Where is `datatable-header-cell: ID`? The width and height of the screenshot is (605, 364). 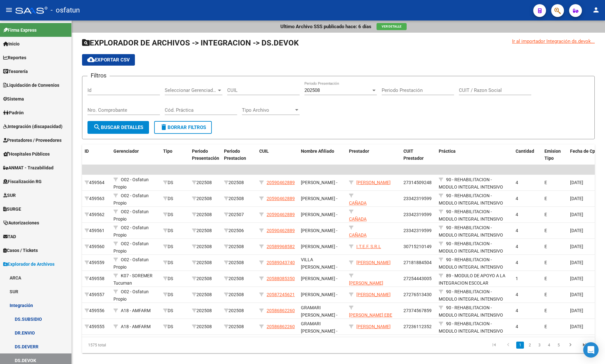 datatable-header-cell: ID is located at coordinates (97, 155).